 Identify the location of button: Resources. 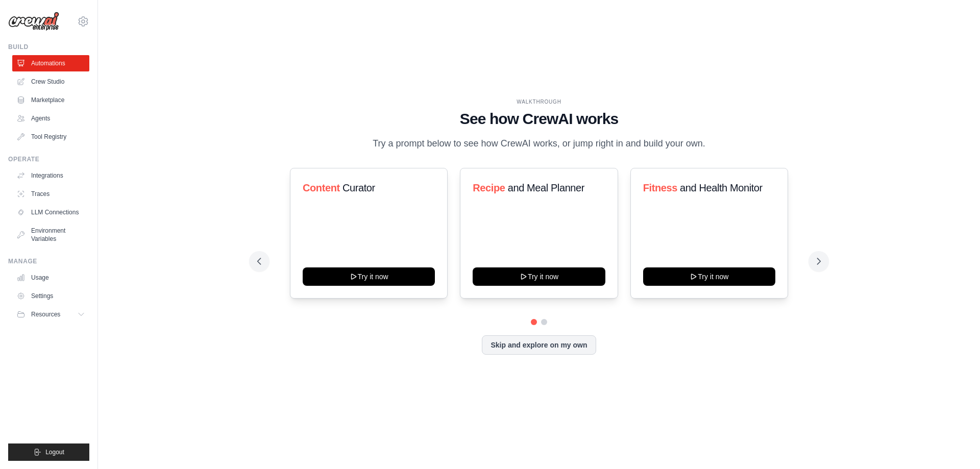
(51, 314).